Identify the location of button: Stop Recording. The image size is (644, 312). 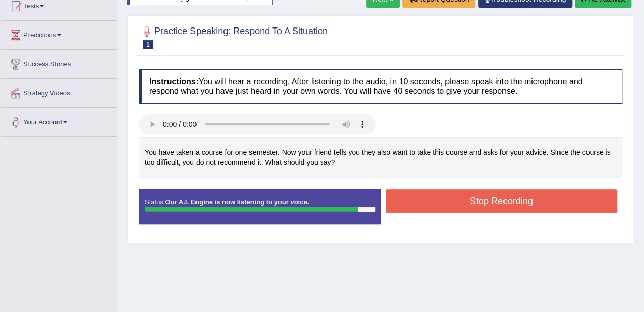
(501, 201).